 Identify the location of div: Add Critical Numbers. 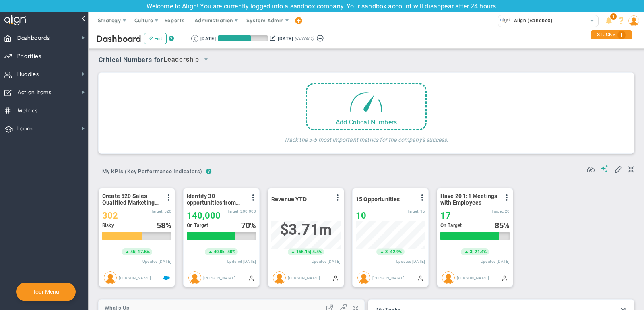
(366, 122).